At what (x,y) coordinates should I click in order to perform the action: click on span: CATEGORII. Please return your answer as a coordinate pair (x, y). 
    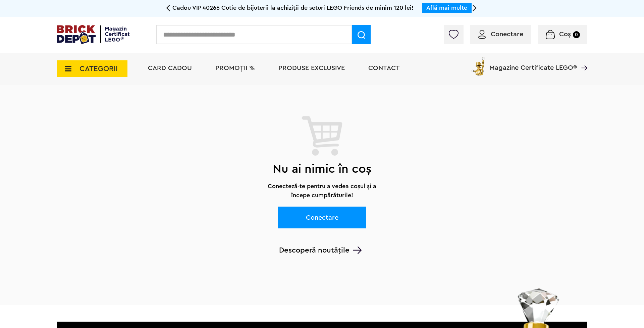
    Looking at the image, I should click on (99, 69).